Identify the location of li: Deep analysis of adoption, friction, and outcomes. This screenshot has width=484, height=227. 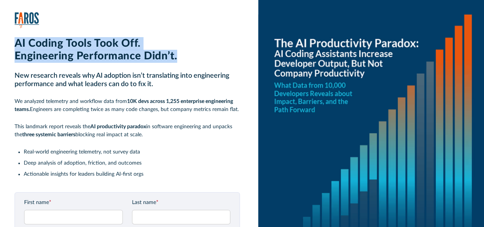
(132, 163).